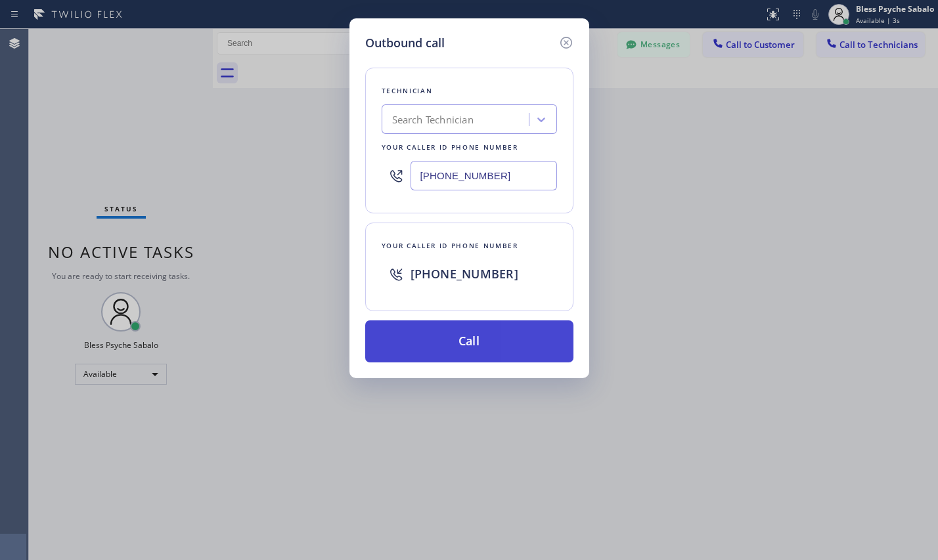 The height and width of the screenshot is (560, 938). Describe the element at coordinates (469, 90) in the screenshot. I see `div: Technician` at that location.